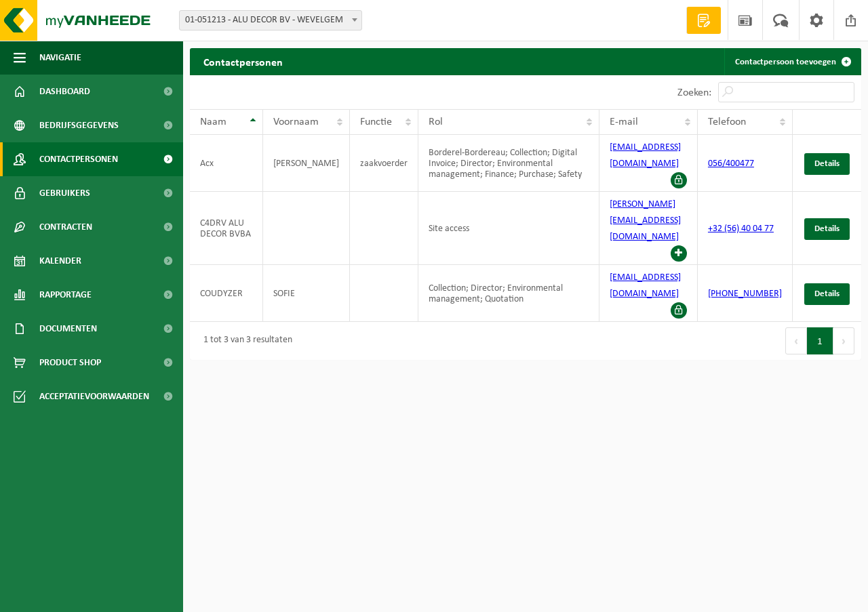 This screenshot has width=868, height=612. I want to click on span: Bedrijfsgegevens, so click(79, 125).